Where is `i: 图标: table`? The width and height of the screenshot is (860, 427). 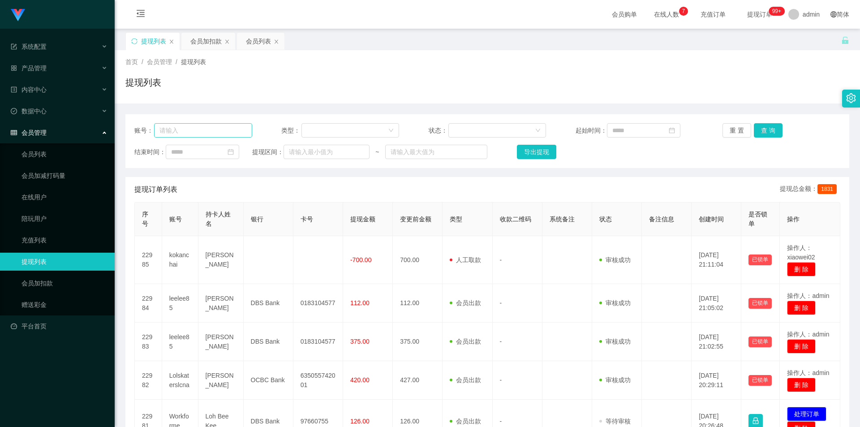
i: 图标: table is located at coordinates (14, 133).